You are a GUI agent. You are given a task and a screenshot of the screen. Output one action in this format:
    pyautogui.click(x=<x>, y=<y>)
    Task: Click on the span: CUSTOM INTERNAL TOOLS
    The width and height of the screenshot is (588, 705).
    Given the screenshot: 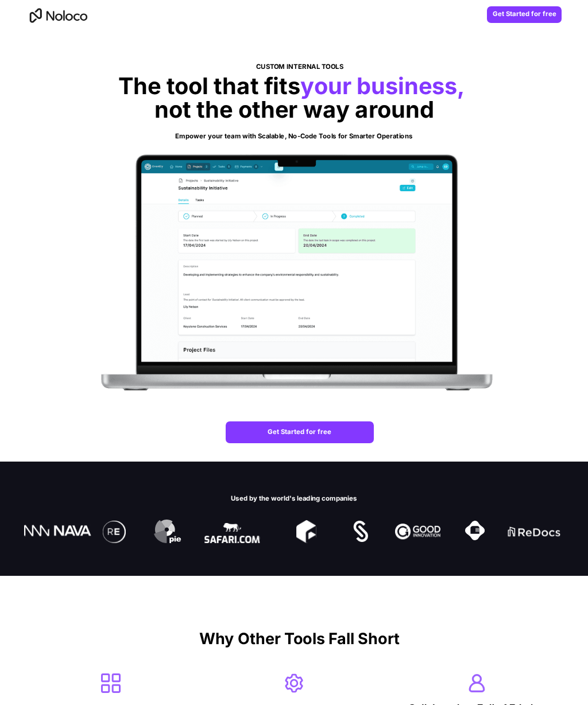 What is the action you would take?
    pyautogui.click(x=300, y=66)
    